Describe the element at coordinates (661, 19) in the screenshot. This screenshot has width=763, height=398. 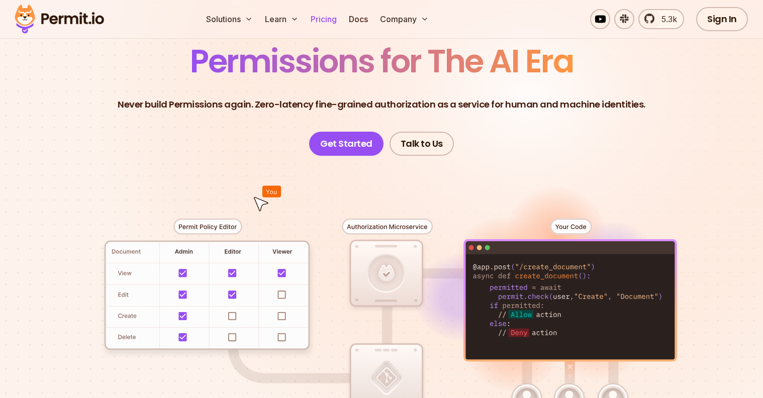
I see `a: 5.3k` at that location.